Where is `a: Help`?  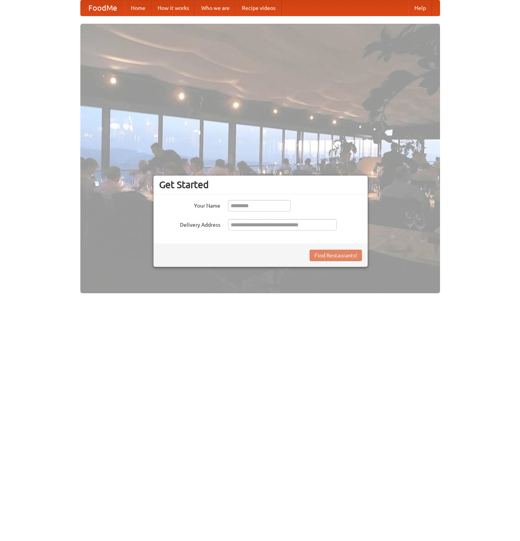 a: Help is located at coordinates (420, 8).